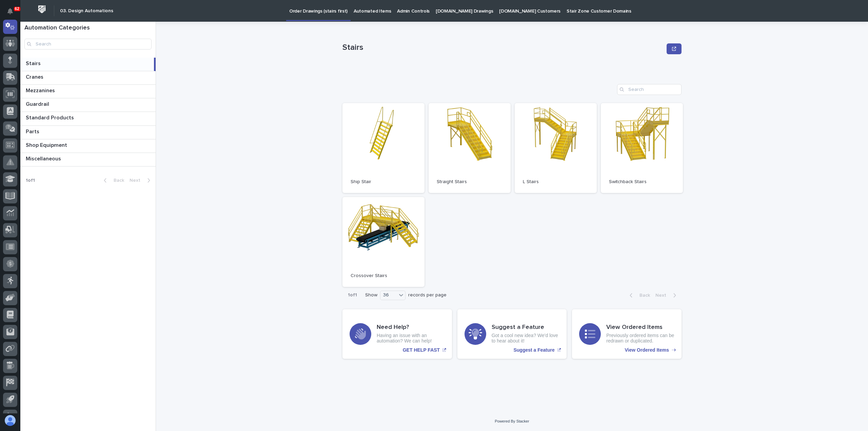 This screenshot has height=431, width=868. What do you see at coordinates (88, 78) in the screenshot?
I see `a: CranesCranes` at bounding box center [88, 78].